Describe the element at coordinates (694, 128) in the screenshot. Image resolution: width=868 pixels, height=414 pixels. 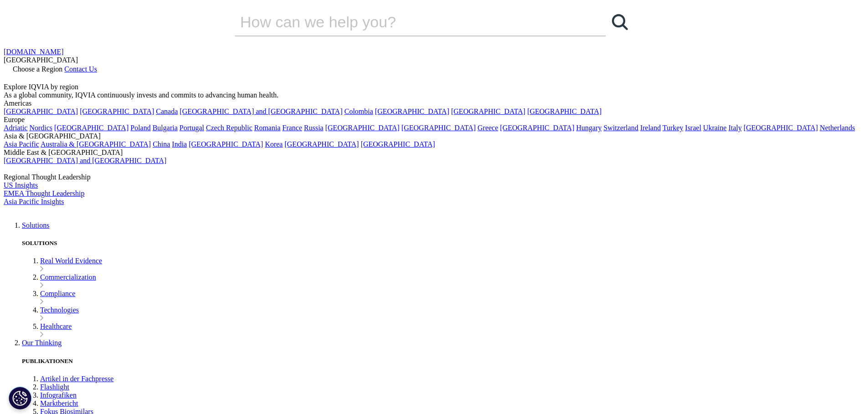
I see `a: Israel` at that location.